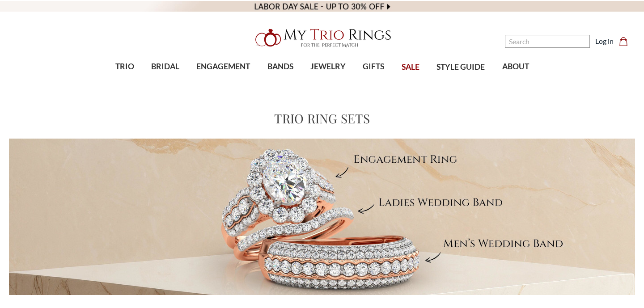  I want to click on img: My Trio Rings, so click(322, 38).